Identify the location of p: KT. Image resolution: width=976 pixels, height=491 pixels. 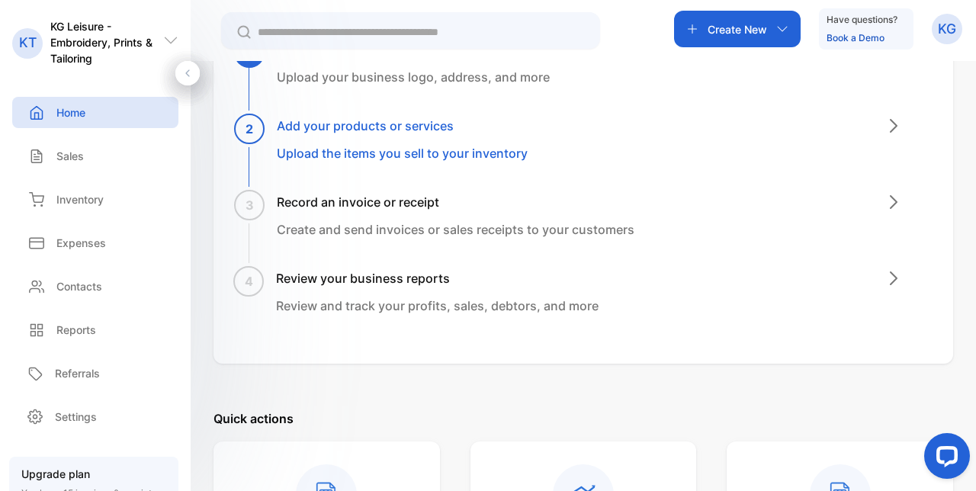
(27, 43).